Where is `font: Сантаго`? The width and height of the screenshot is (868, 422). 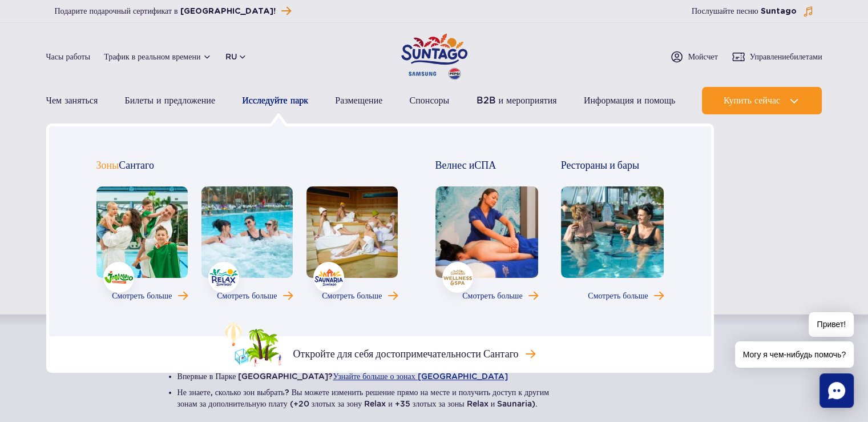
font: Сантаго is located at coordinates (136, 165).